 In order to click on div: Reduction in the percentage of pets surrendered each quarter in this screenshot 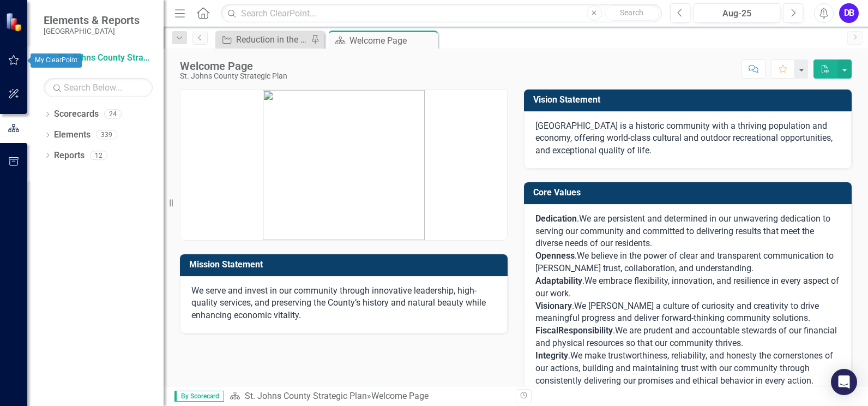, I will do `click(272, 39)`.